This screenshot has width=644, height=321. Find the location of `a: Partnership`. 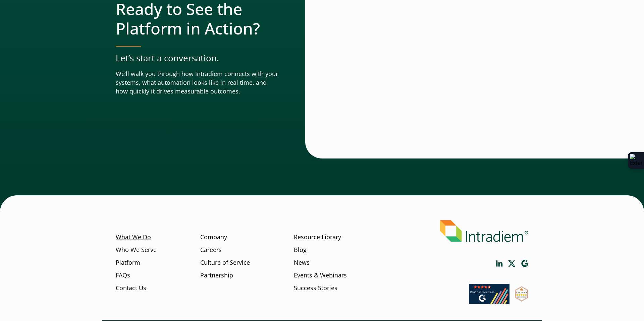

a: Partnership is located at coordinates (216, 276).